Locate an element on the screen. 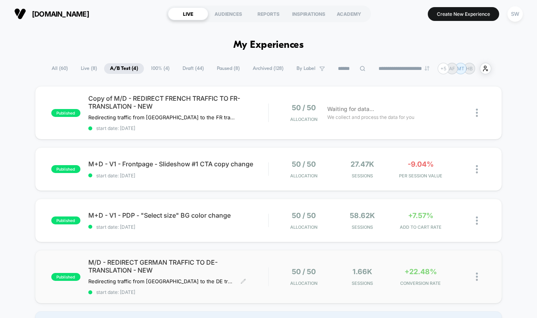  span: 58.62k is located at coordinates (363, 215).